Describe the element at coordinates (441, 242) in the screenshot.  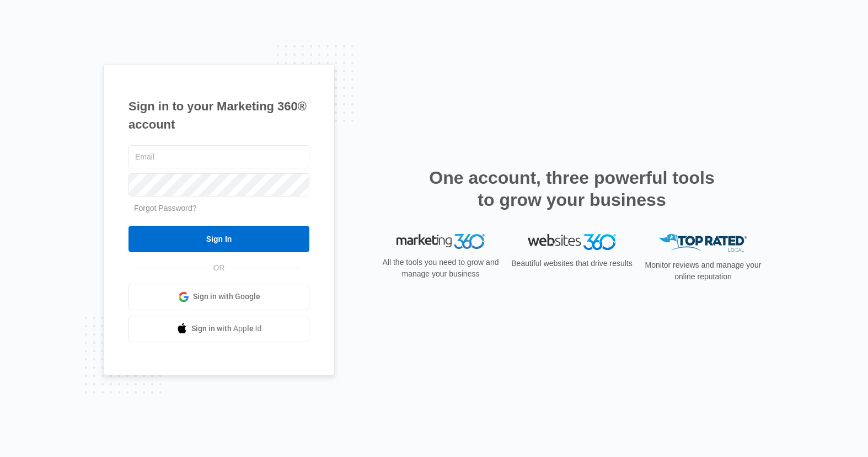
I see `img: Marketing 360` at that location.